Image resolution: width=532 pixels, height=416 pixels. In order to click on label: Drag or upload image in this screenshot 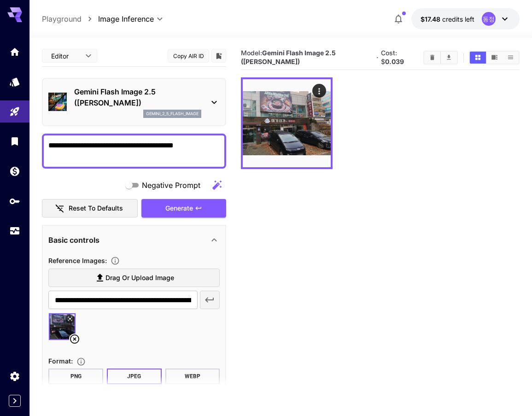, I will do `click(134, 278)`.